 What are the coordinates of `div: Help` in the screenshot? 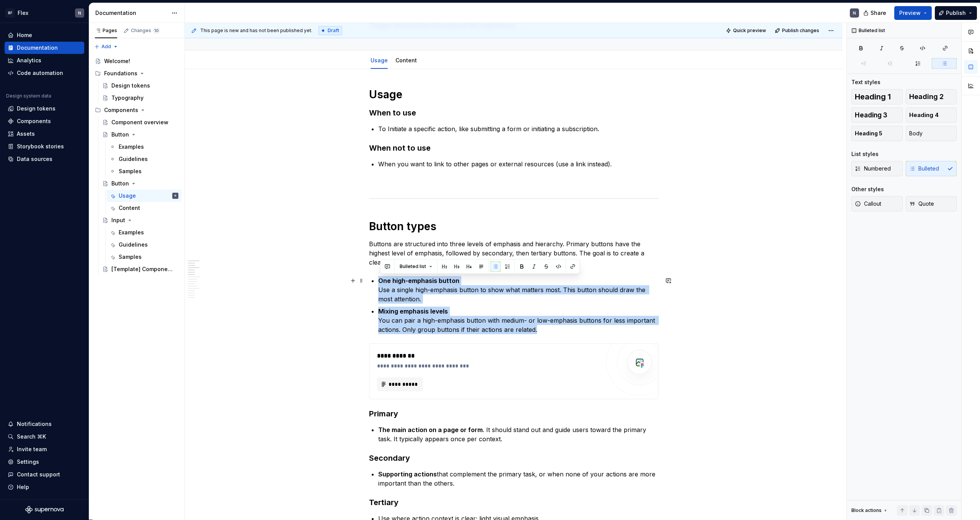 It's located at (23, 487).